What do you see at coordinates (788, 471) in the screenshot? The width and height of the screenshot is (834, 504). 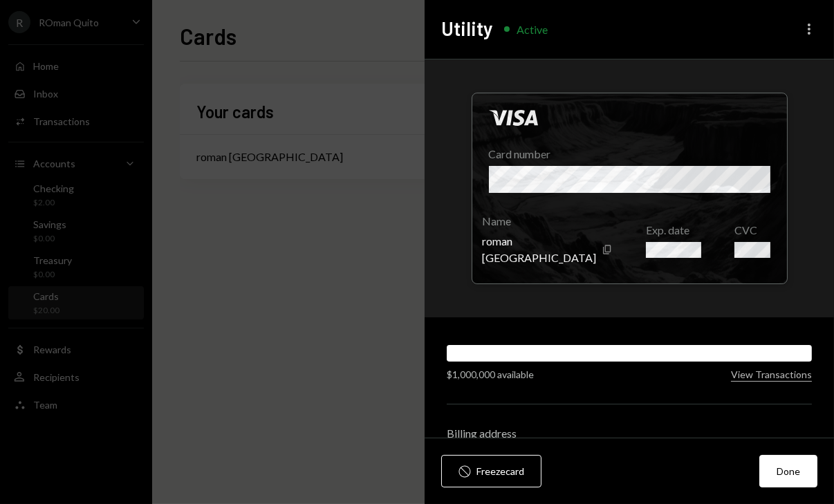 I see `button: Done` at bounding box center [788, 471].